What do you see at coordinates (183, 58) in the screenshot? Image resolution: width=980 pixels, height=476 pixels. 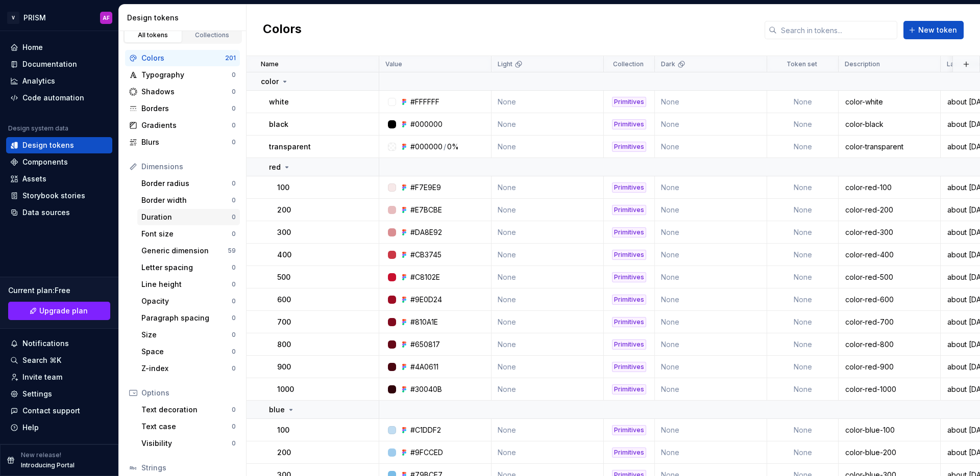 I see `div: Colors` at bounding box center [183, 58].